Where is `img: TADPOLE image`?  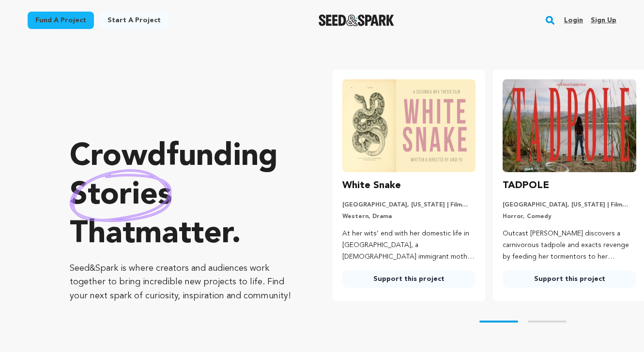
img: TADPOLE image is located at coordinates (570, 126).